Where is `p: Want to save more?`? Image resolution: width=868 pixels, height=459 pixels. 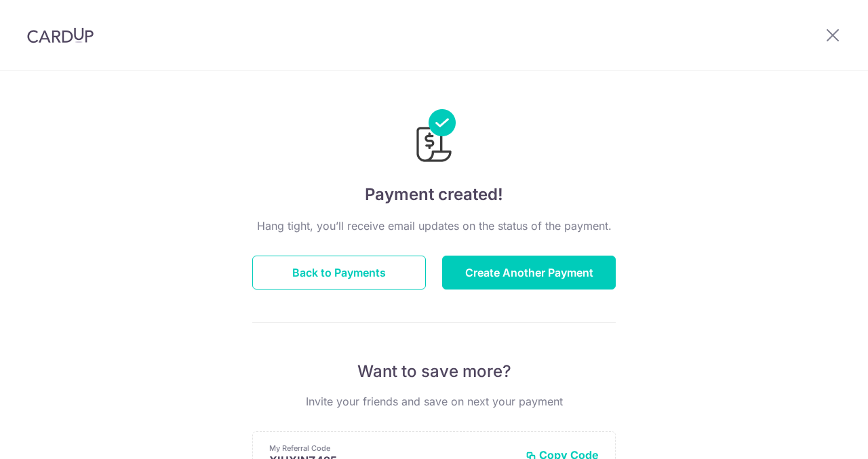
p: Want to save more? is located at coordinates (434, 371).